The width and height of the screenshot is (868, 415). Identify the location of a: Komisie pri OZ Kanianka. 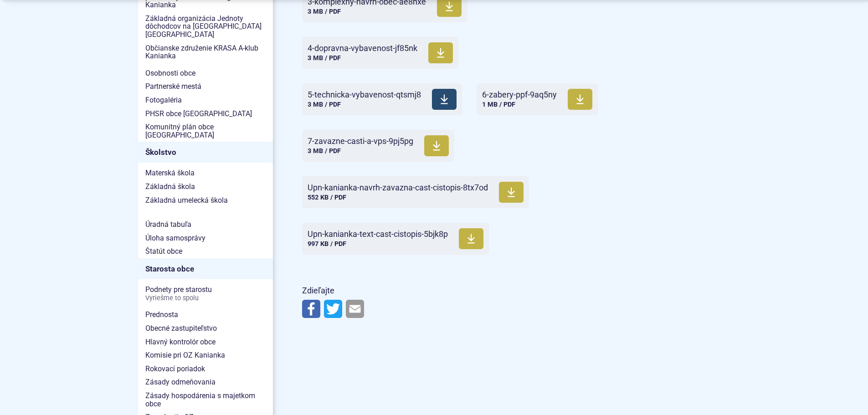
(205, 356).